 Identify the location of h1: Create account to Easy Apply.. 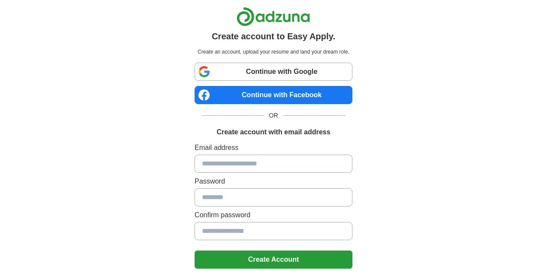
(274, 36).